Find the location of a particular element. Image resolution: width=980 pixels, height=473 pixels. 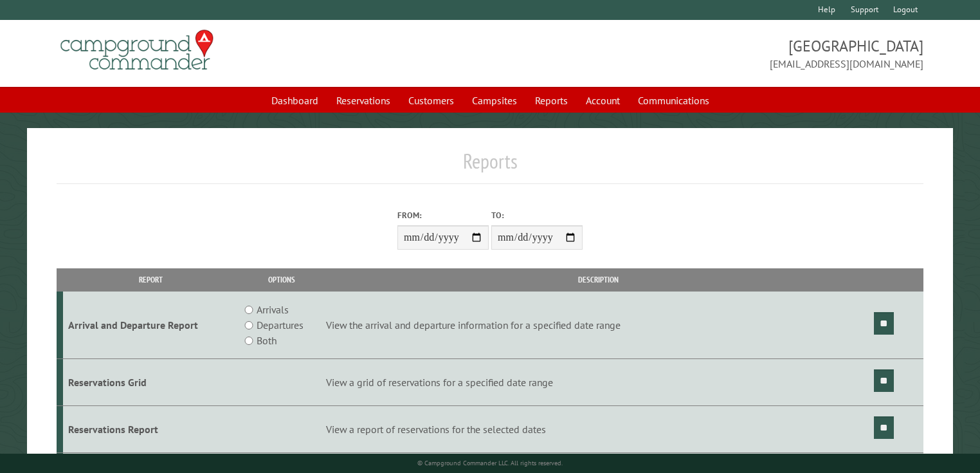

th: Description is located at coordinates (598, 279).